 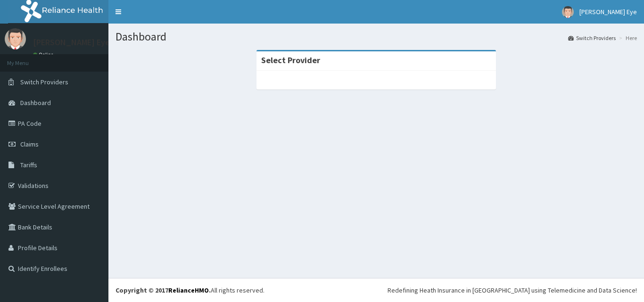 I want to click on a: RelianceHMO, so click(x=188, y=290).